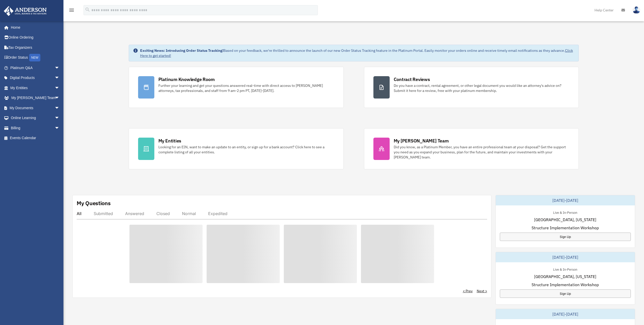 This screenshot has width=644, height=325. I want to click on a: My Entitiesarrow_drop_down, so click(36, 88).